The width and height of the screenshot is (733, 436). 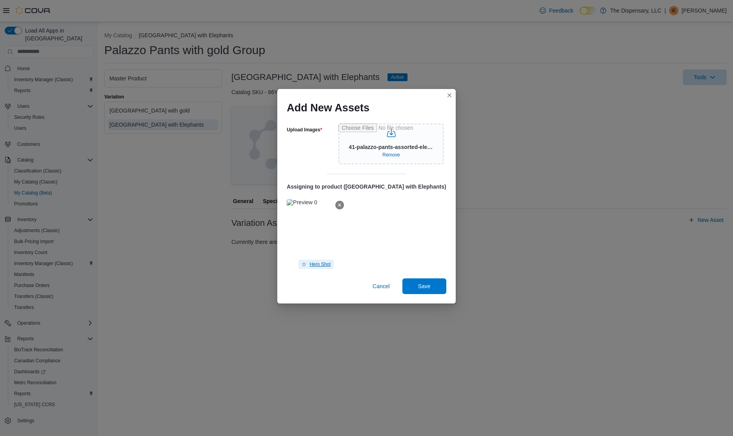 I want to click on img: Preview 0, so click(x=301, y=202).